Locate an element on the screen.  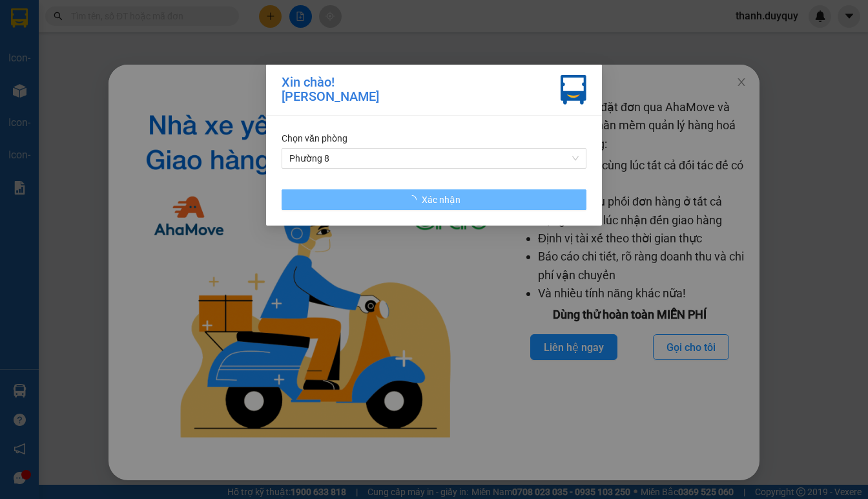
div: Chọn văn phòng is located at coordinates (434, 139).